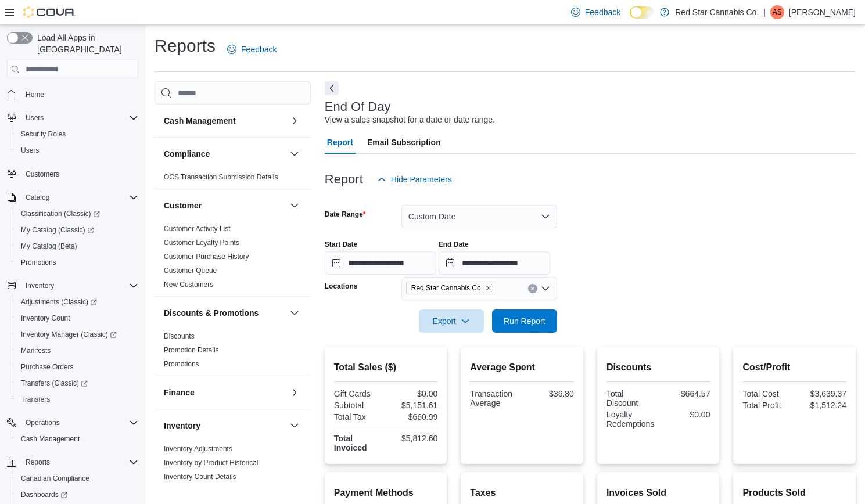 This screenshot has width=865, height=504. What do you see at coordinates (447, 288) in the screenshot?
I see `span: Red Star Cannabis Co.` at bounding box center [447, 288].